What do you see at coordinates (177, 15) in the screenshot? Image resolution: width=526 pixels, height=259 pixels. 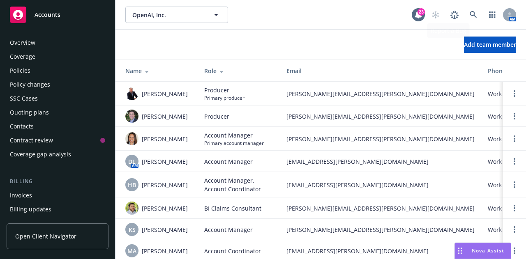 I see `button: OpenAI, Inc.` at bounding box center [177, 15].